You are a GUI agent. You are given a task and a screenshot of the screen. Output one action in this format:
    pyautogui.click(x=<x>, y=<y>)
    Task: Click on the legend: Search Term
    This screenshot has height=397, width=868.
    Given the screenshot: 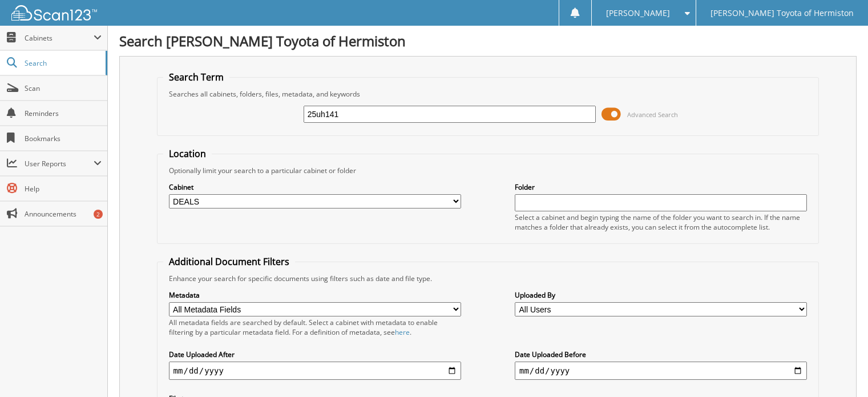 What is the action you would take?
    pyautogui.click(x=196, y=77)
    